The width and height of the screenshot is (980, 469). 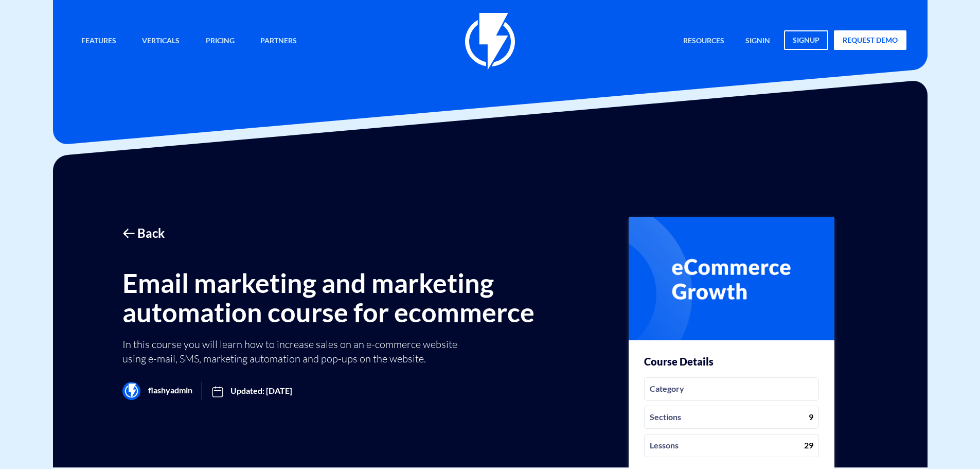 What do you see at coordinates (220, 41) in the screenshot?
I see `a: Pricing` at bounding box center [220, 41].